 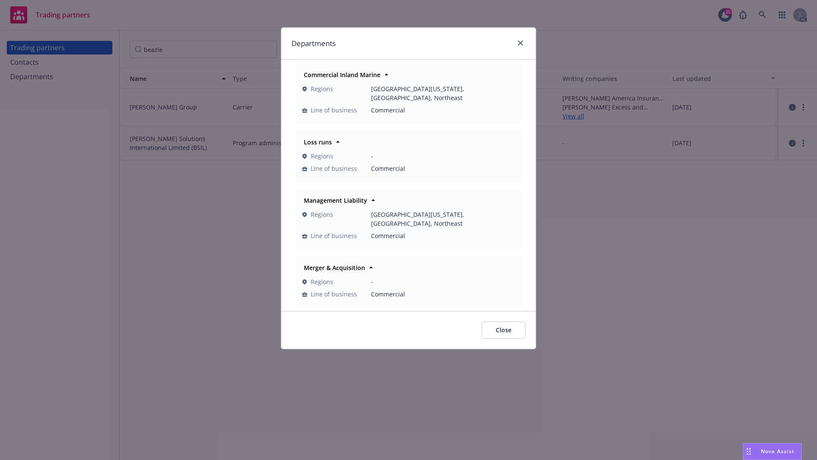 I want to click on div: Drag to move, so click(x=748, y=451).